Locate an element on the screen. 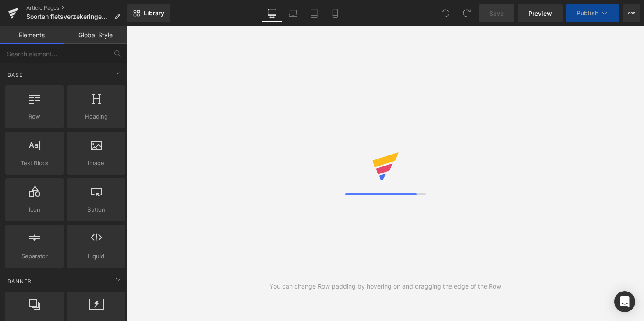 This screenshot has width=644, height=321. span: Banner is located at coordinates (19, 281).